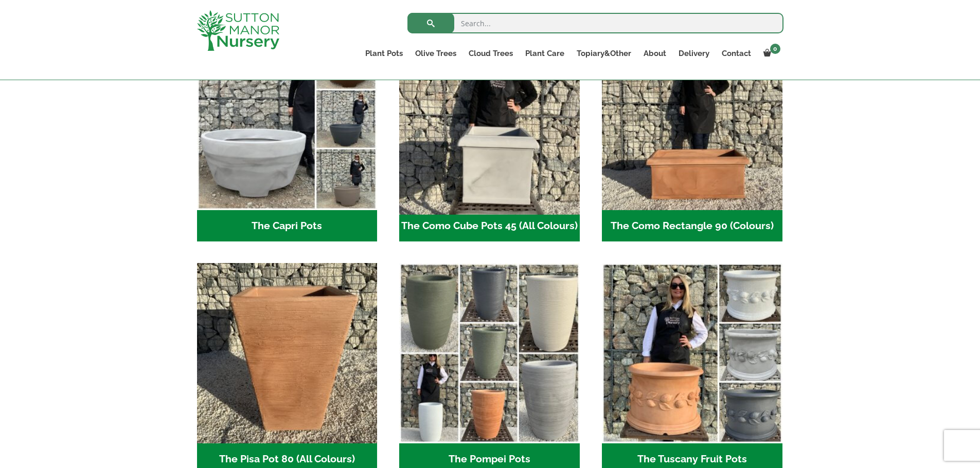  What do you see at coordinates (655, 53) in the screenshot?
I see `a: About` at bounding box center [655, 53].